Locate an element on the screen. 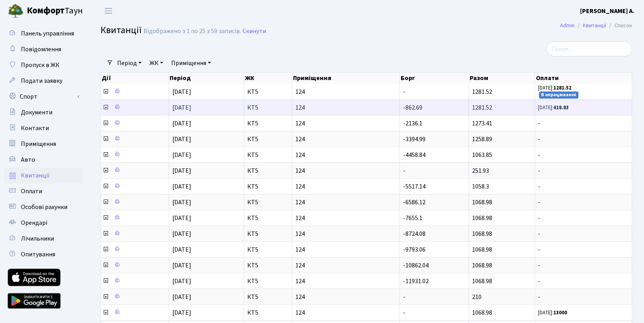 The width and height of the screenshot is (644, 323). span: -862.69 is located at coordinates (412, 107).